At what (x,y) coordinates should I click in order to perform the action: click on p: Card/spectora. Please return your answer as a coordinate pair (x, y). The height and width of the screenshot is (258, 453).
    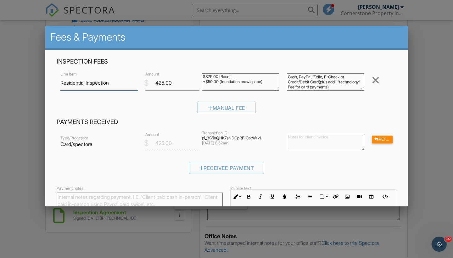
    Looking at the image, I should click on (99, 144).